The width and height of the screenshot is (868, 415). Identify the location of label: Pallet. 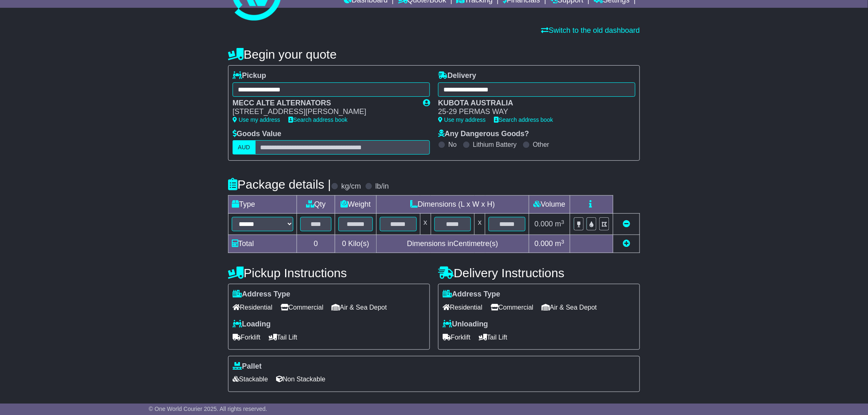
(247, 366).